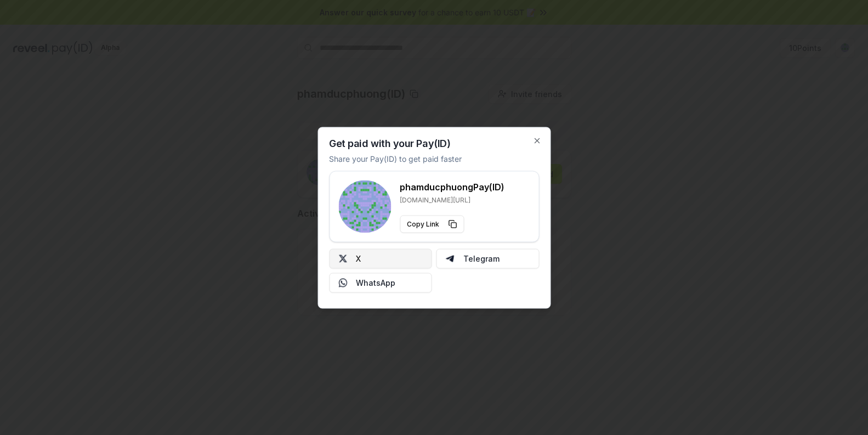  What do you see at coordinates (488, 258) in the screenshot?
I see `button: Telegram` at bounding box center [488, 258].